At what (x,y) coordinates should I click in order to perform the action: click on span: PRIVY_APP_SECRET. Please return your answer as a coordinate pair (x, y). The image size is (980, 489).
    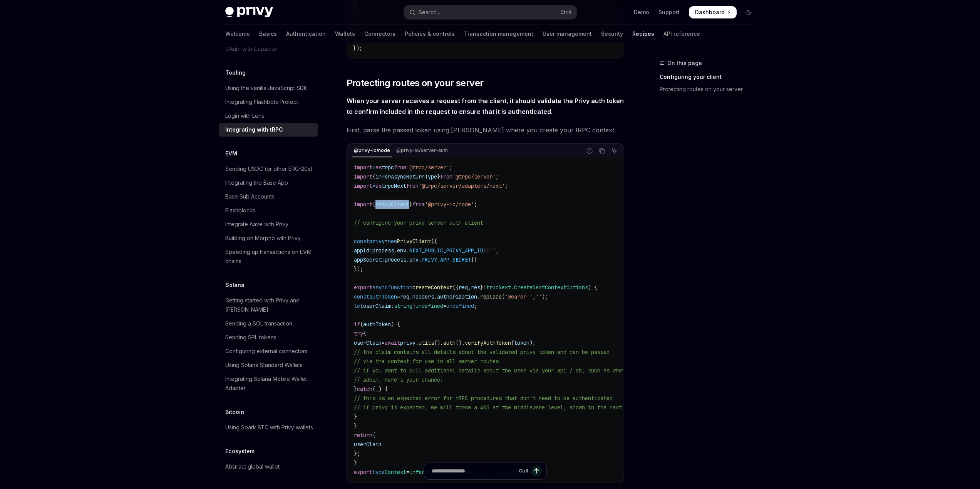
    Looking at the image, I should click on (446, 260).